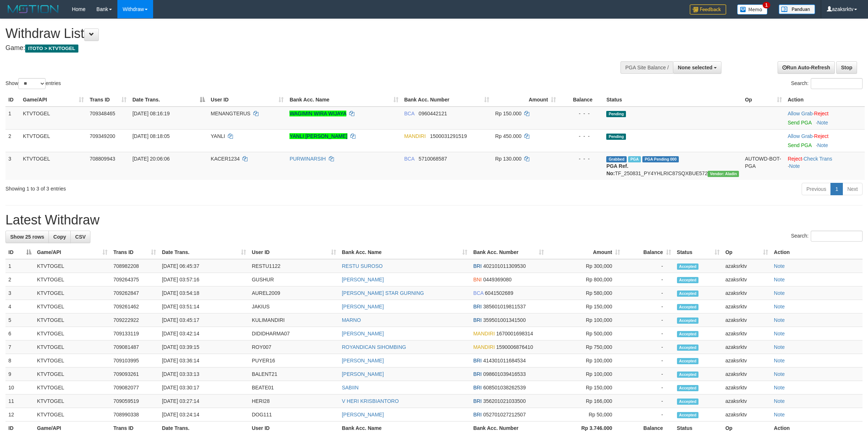  Describe the element at coordinates (723, 174) in the screenshot. I see `span: Vendor URL: https://payment4.1velocity.biz` at that location.